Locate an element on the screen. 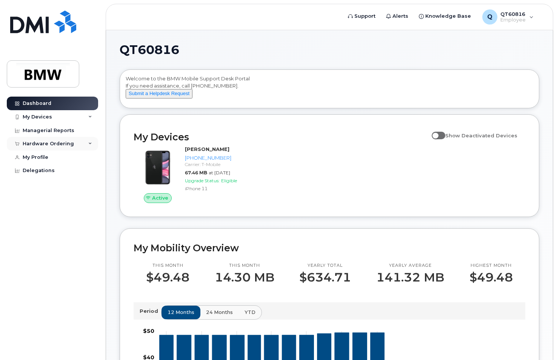  span: QT60816 is located at coordinates (149, 50).